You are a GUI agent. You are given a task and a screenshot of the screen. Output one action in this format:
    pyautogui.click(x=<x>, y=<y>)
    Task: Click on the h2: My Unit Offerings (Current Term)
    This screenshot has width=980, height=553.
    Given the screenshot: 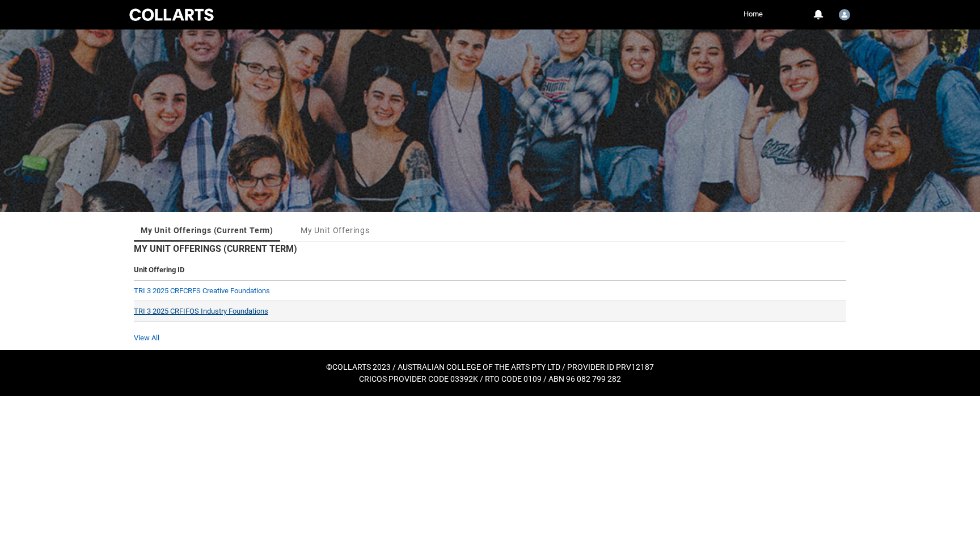 What is the action you would take?
    pyautogui.click(x=490, y=251)
    